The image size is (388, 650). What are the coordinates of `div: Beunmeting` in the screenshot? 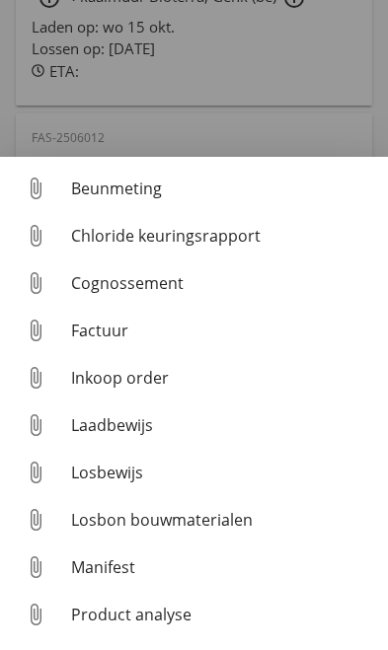 It's located at (221, 188).